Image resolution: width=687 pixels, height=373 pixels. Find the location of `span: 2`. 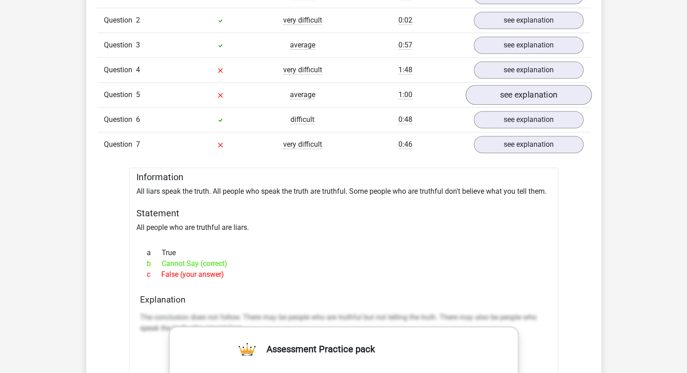

span: 2 is located at coordinates (138, 20).